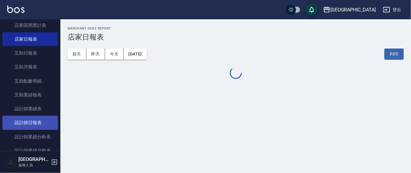  What do you see at coordinates (30, 137) in the screenshot?
I see `a: 設計師業績分析表` at bounding box center [30, 137].